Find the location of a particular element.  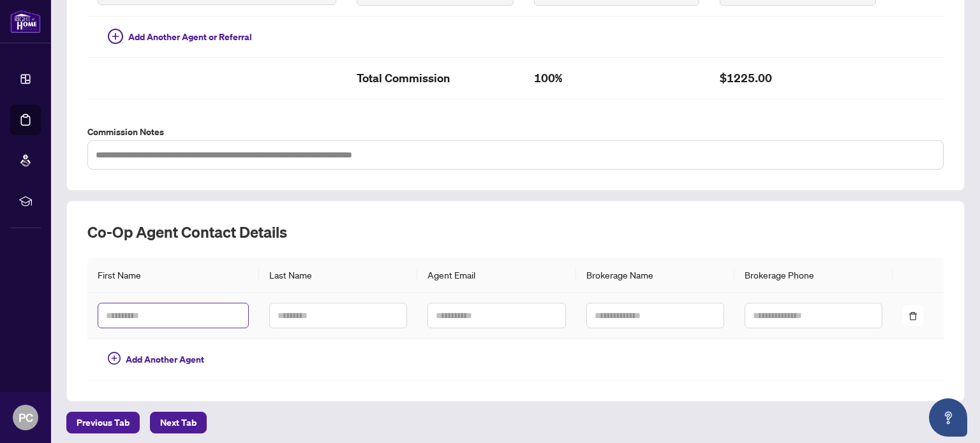

span: Add Another Agent is located at coordinates (165, 360).